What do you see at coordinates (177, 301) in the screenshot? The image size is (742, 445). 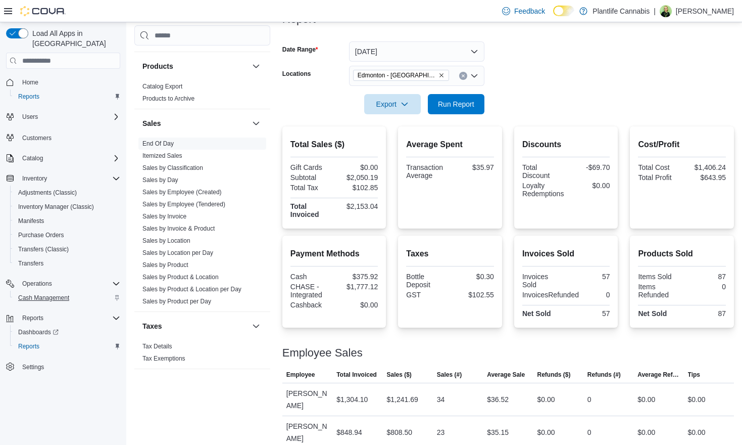 I see `a: Sales by Product per Day` at bounding box center [177, 301].